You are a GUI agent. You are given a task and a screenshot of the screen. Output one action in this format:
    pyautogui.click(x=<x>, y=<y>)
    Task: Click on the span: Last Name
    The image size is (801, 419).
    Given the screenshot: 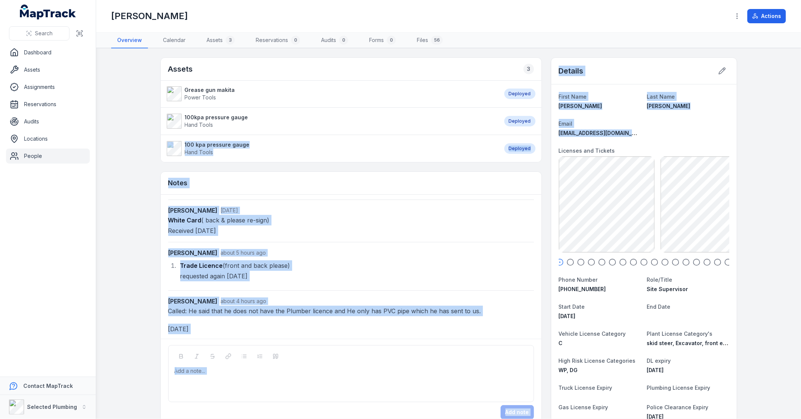 What is the action you would take?
    pyautogui.click(x=661, y=96)
    